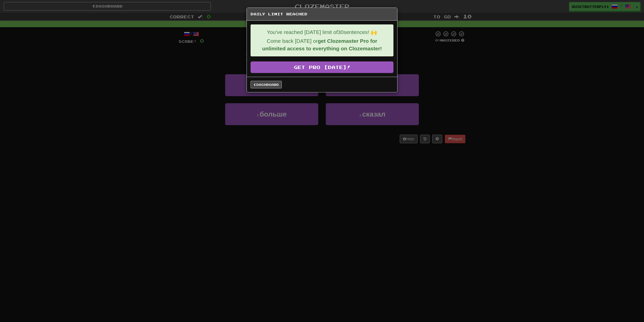  What do you see at coordinates (267, 84) in the screenshot?
I see `a: Dashboard` at bounding box center [267, 84].